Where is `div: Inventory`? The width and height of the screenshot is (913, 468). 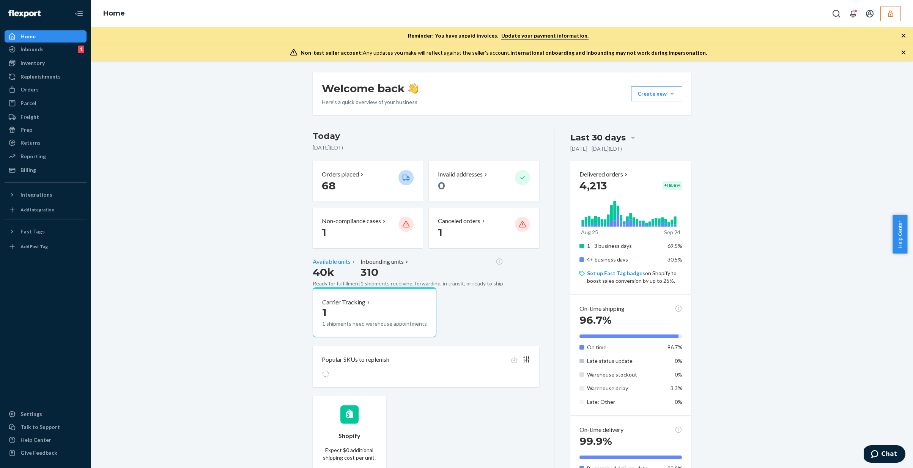
div: Inventory is located at coordinates (33, 63).